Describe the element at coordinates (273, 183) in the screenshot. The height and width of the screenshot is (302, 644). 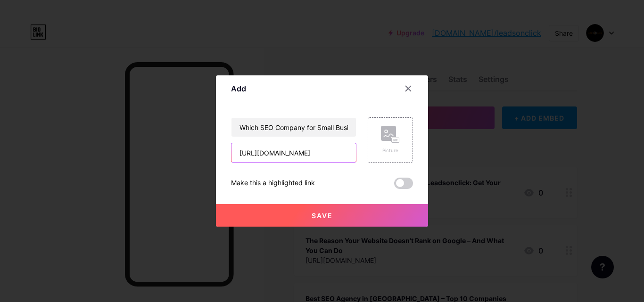
I see `div: Make this a highlighted link` at that location.